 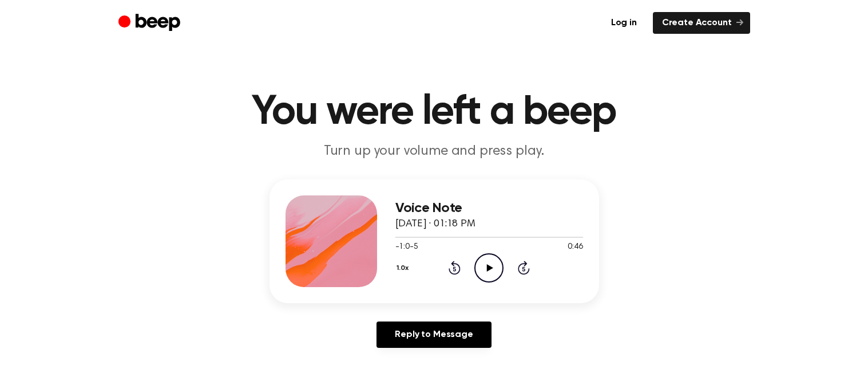 I want to click on button: 1.0x, so click(x=404, y=268).